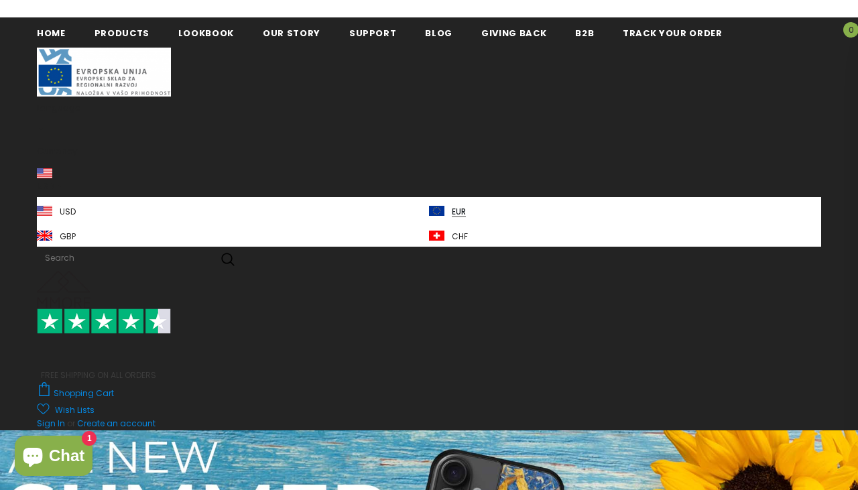 This screenshot has width=858, height=490. What do you see at coordinates (513, 33) in the screenshot?
I see `span: Giving back` at bounding box center [513, 33].